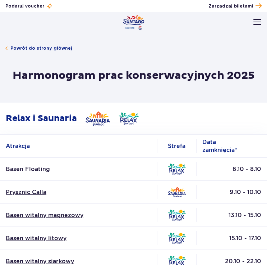  Describe the element at coordinates (177, 146) in the screenshot. I see `th: Strefa` at that location.